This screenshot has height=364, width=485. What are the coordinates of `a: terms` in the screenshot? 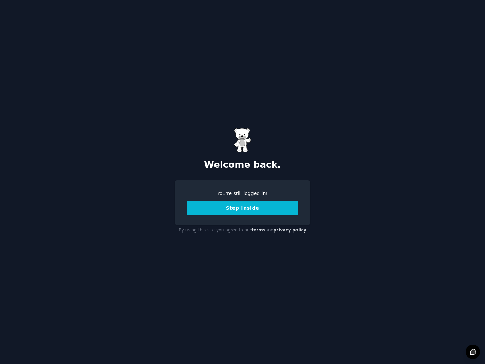 It's located at (259, 230).